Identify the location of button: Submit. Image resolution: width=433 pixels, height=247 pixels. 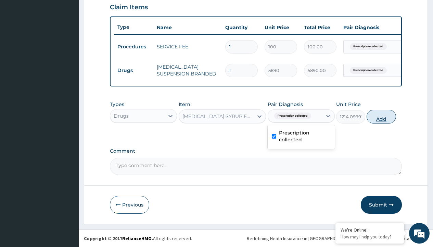
(382, 205).